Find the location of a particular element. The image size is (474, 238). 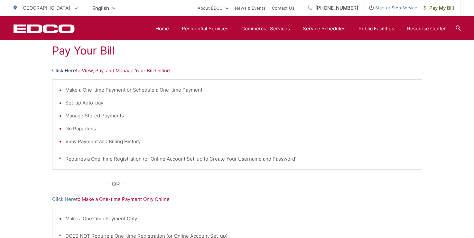

p: - OR - is located at coordinates (265, 184).